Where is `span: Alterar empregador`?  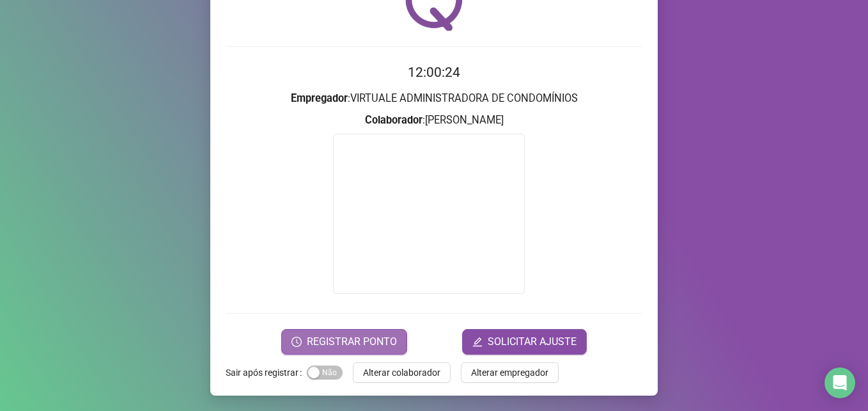 span: Alterar empregador is located at coordinates (509, 372).